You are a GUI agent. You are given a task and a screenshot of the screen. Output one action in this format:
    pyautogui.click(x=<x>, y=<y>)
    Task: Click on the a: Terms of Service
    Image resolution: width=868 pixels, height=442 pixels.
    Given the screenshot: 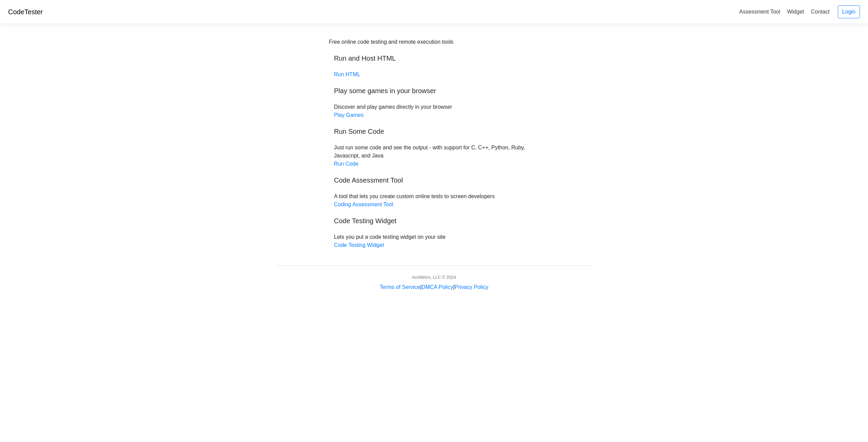 What is the action you would take?
    pyautogui.click(x=399, y=287)
    